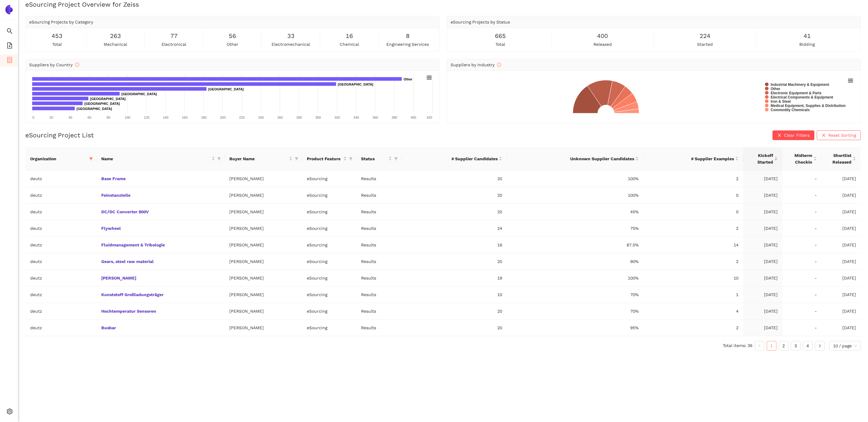 The height and width of the screenshot is (422, 868). Describe the element at coordinates (258, 159) in the screenshot. I see `span: Buyer Name` at that location.